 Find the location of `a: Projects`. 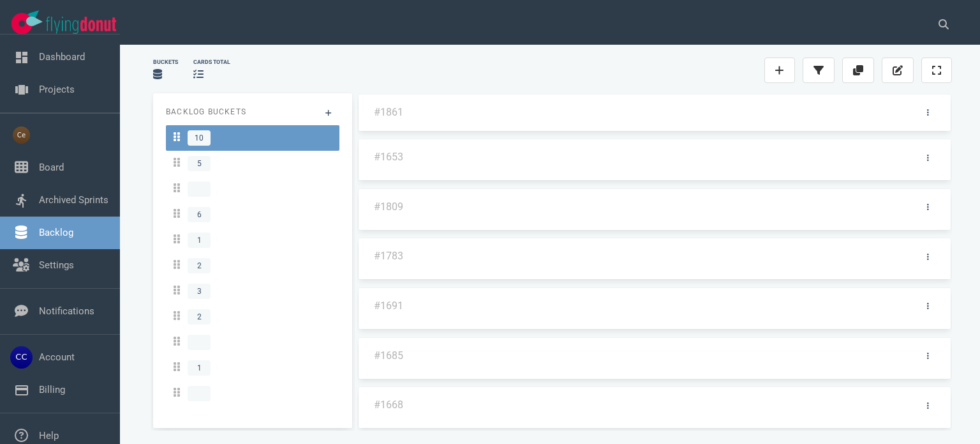

a: Projects is located at coordinates (57, 90).